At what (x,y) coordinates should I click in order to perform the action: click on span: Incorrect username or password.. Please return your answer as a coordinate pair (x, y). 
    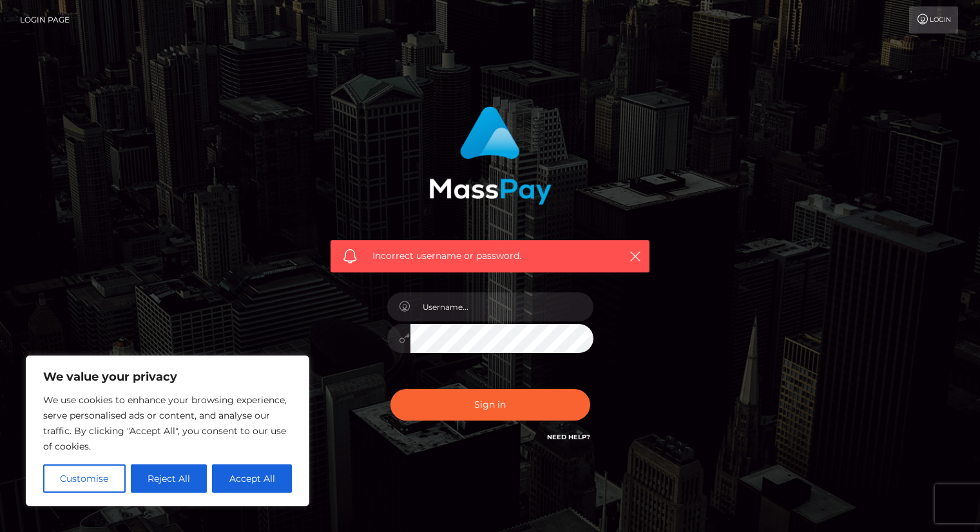
    Looking at the image, I should click on (490, 256).